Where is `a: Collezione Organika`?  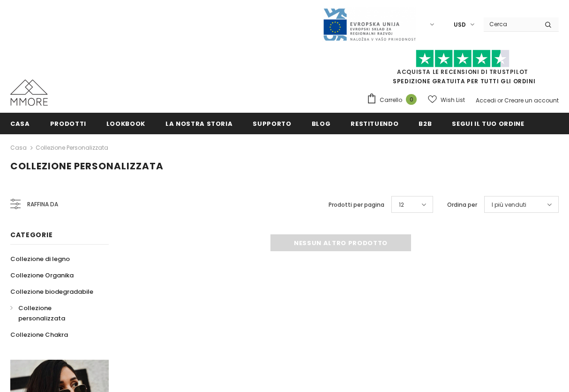
a: Collezione Organika is located at coordinates (42, 275).